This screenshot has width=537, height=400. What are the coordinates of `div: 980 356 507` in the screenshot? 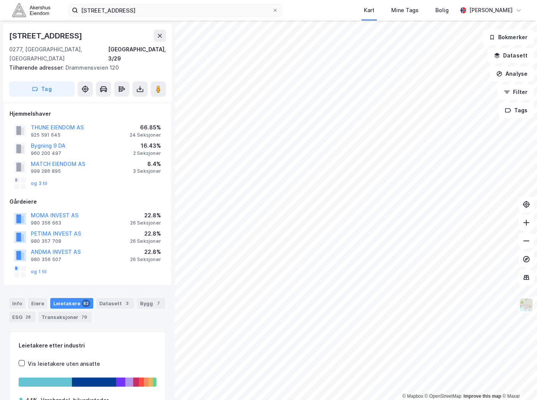 It's located at (46, 260).